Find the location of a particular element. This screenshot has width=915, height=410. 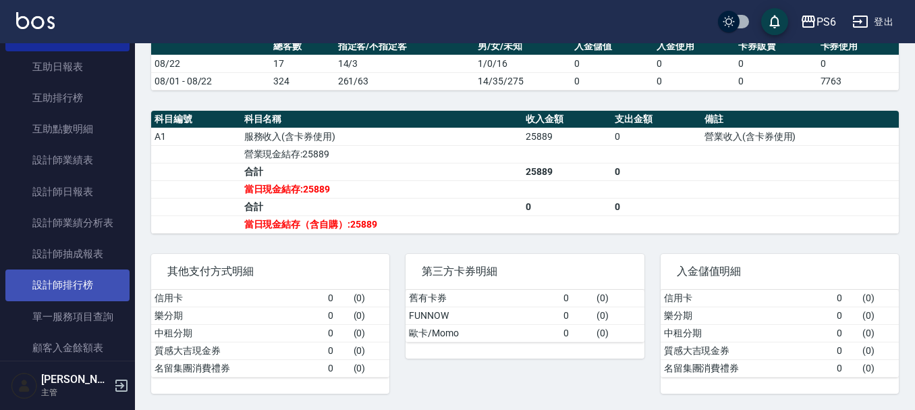

a: 設計師業績分析表 is located at coordinates (67, 223).